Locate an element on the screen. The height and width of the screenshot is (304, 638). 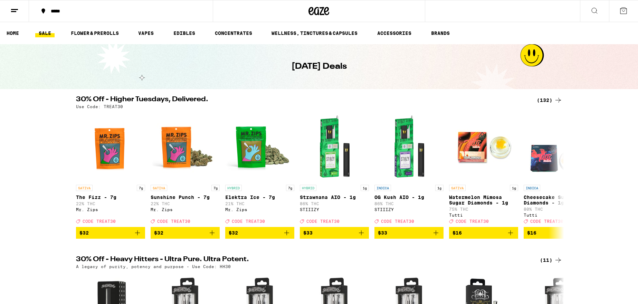
p: OG Kush AIO - 1g is located at coordinates (409, 197).